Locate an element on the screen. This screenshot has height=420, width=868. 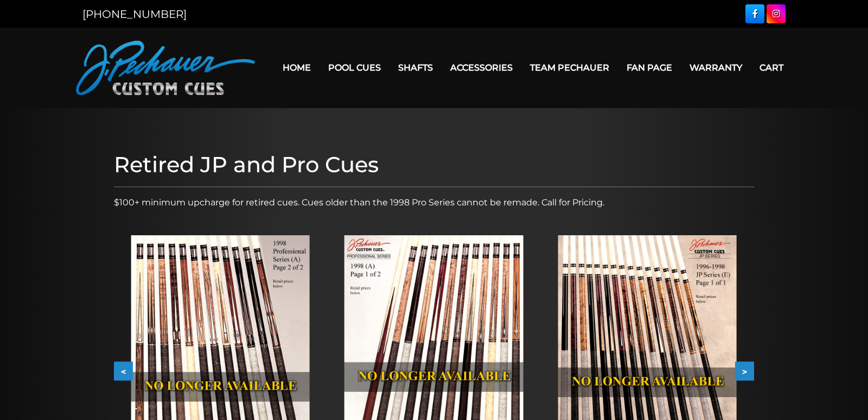
a: Fan Page is located at coordinates (649, 67).